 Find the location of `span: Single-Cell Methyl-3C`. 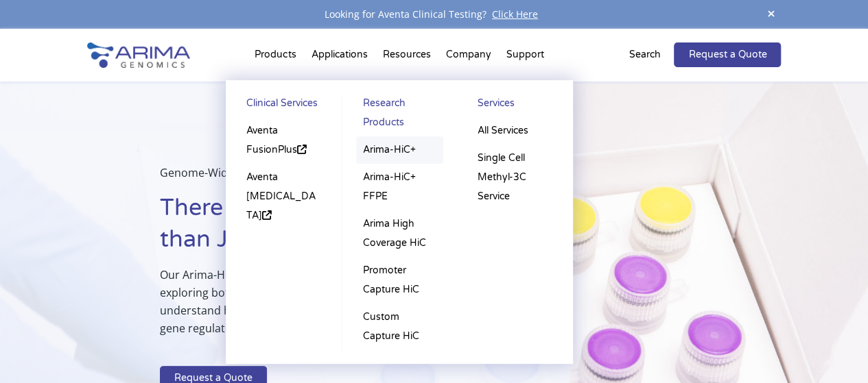

span: Single-Cell Methyl-3C is located at coordinates (58, 269).